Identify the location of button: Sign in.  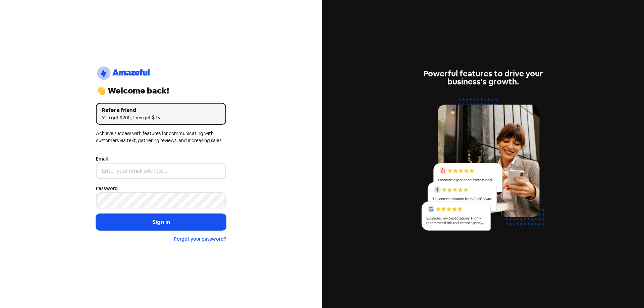
(161, 222).